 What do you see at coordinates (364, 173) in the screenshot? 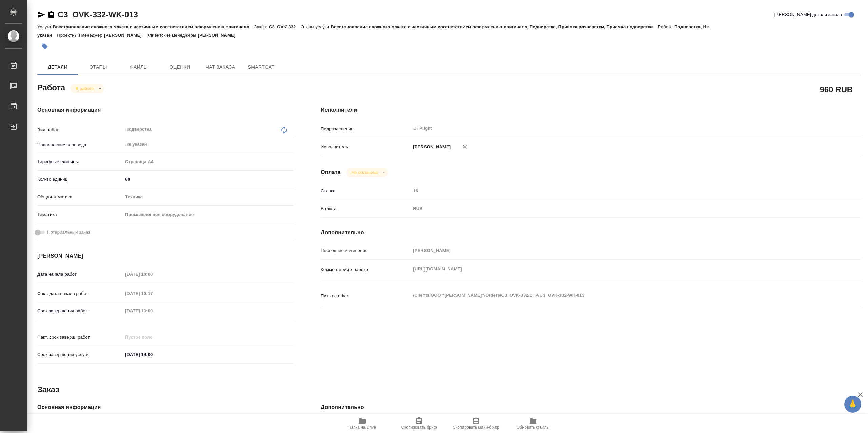
I see `button: Не оплачена` at bounding box center [364, 173].